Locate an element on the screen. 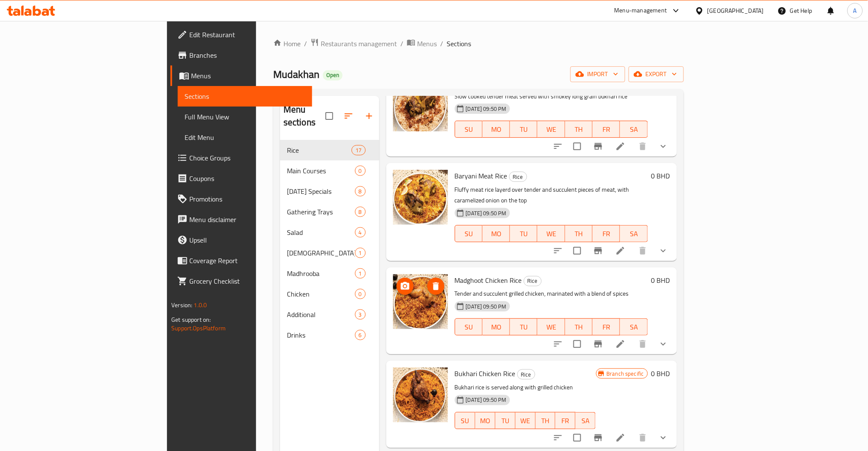 The height and width of the screenshot is (451, 868). span: Coverage Report is located at coordinates (247, 261).